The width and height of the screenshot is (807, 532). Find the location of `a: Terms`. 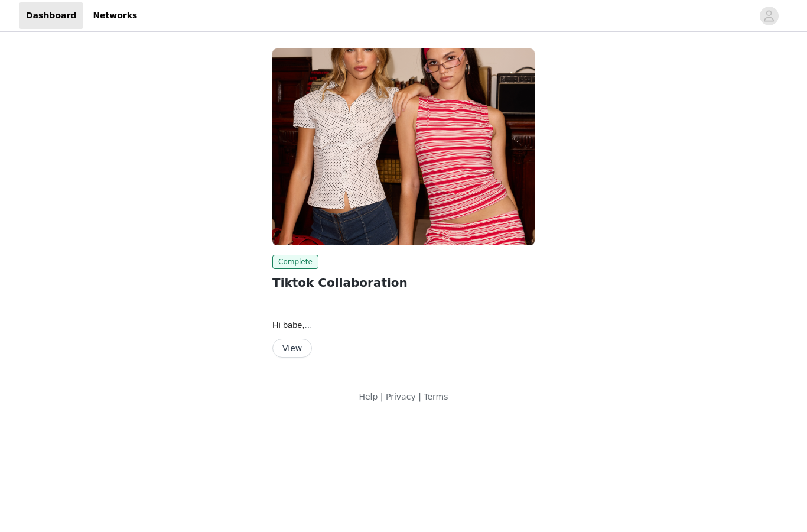

a: Terms is located at coordinates (435, 397).